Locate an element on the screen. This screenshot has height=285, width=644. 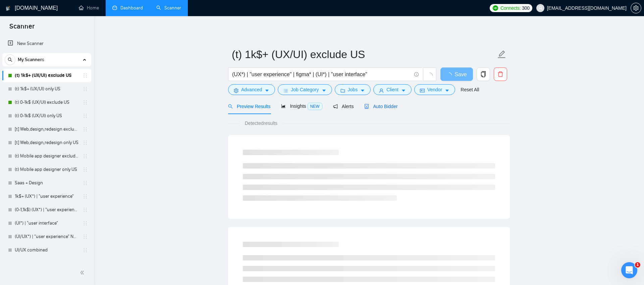
a: (t) 1k$+ (UX/UI) only US is located at coordinates (47, 89).